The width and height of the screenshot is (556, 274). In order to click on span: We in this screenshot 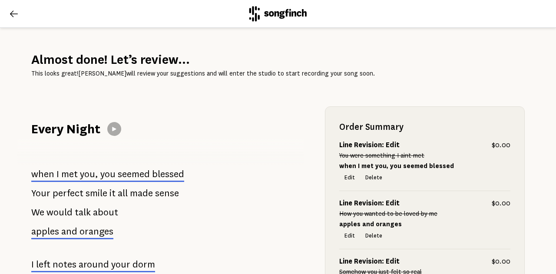, I will do `click(38, 213)`.